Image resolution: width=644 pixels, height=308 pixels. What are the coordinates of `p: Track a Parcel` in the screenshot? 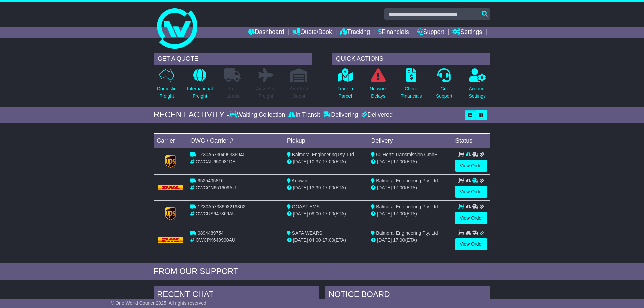 It's located at (345, 93).